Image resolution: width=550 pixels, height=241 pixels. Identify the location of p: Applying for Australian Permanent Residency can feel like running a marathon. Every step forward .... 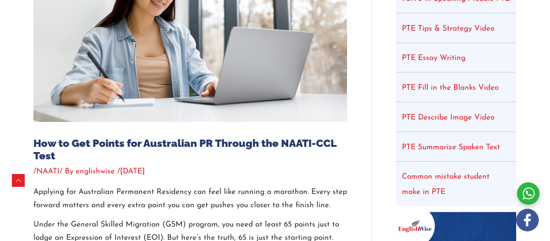
(190, 199).